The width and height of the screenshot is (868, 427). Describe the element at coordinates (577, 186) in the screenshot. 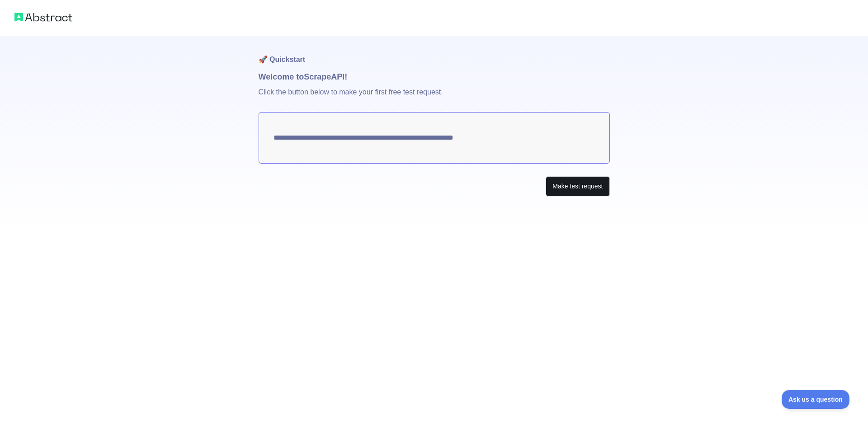

I see `button: Make test request` at that location.